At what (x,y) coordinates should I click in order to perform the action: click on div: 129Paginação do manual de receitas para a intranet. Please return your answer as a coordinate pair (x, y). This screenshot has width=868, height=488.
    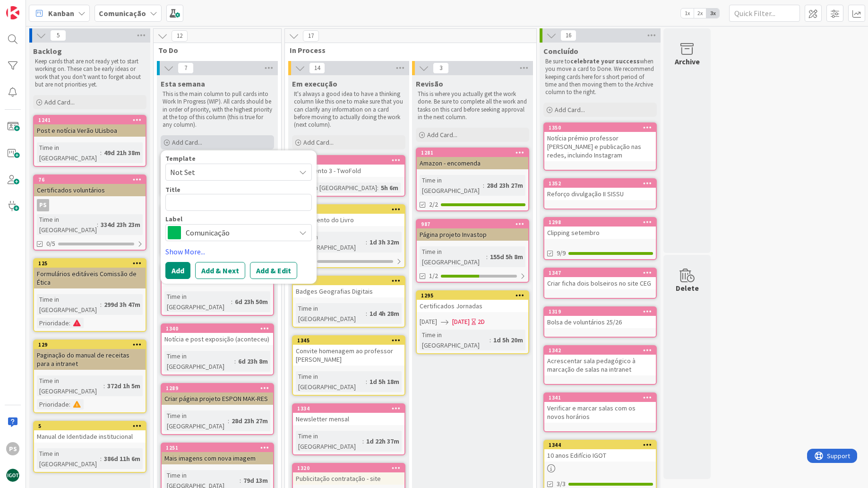
    Looking at the image, I should click on (90, 355).